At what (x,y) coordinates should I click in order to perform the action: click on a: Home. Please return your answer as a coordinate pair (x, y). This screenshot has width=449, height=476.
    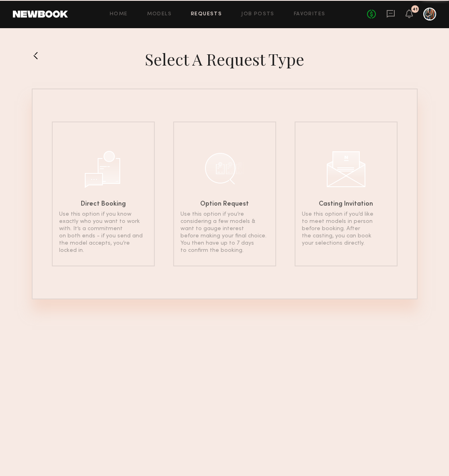
    Looking at the image, I should click on (119, 14).